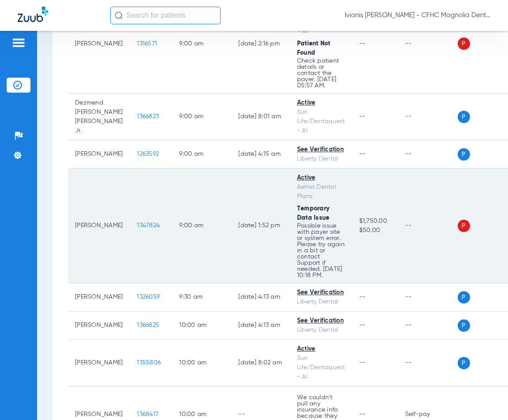 The image size is (508, 420). Describe the element at coordinates (119, 15) in the screenshot. I see `img: Search Icon` at that location.